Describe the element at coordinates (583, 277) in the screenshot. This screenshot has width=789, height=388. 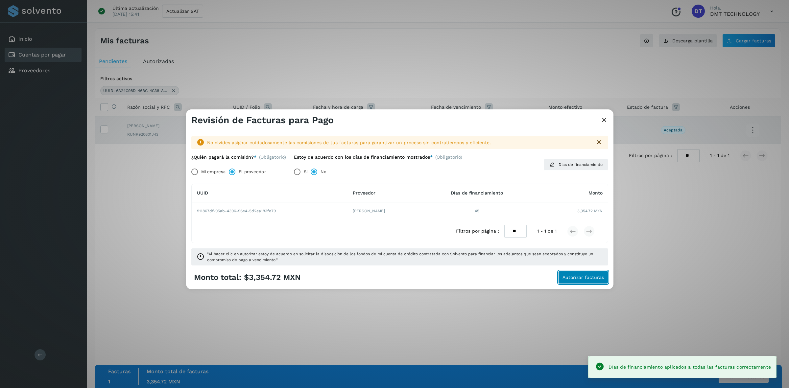
I see `button: Autorizar facturas` at that location.